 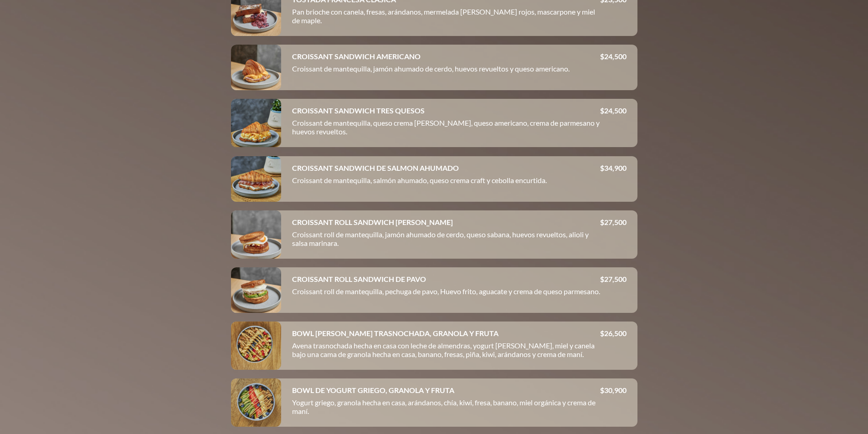 I want to click on p: Croissant roll de mantequilla, jamón ahumado de cerdo, queso sabana, huevos revueltos, alioli y s..., so click(x=446, y=241).